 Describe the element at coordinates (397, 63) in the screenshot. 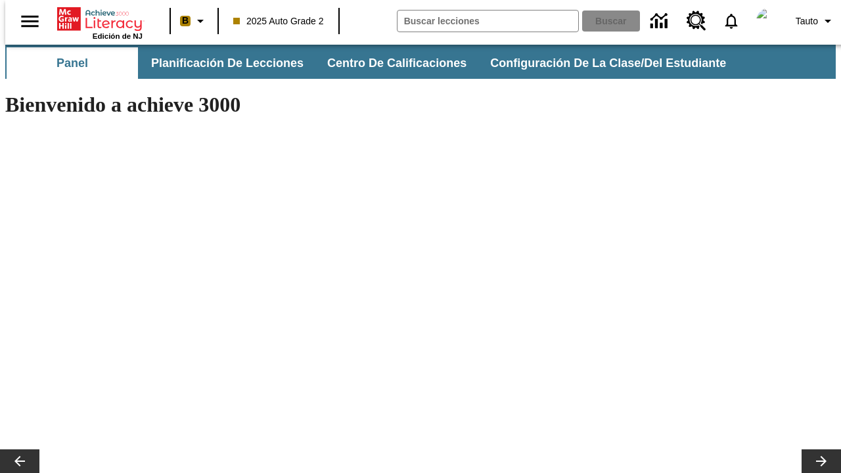

I see `span: Centro de calificaciones` at that location.